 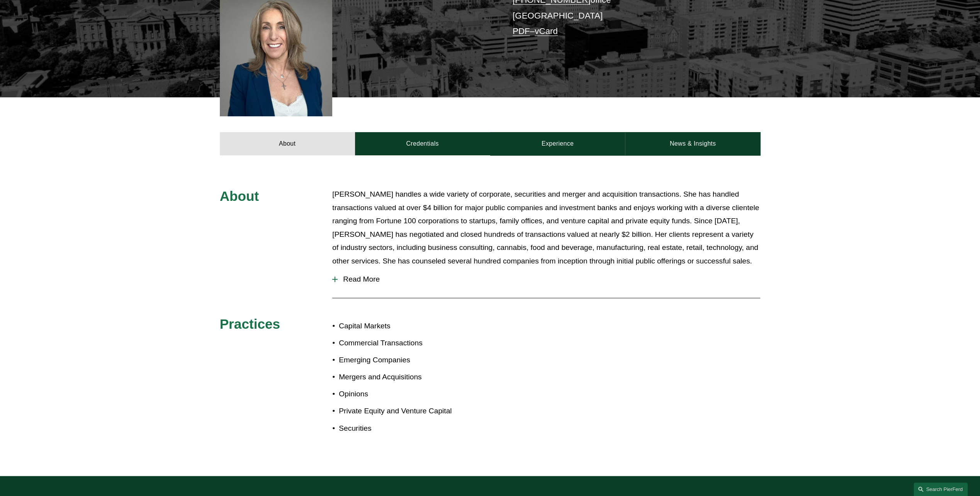 What do you see at coordinates (414, 360) in the screenshot?
I see `p: Emerging Companies` at bounding box center [414, 360].